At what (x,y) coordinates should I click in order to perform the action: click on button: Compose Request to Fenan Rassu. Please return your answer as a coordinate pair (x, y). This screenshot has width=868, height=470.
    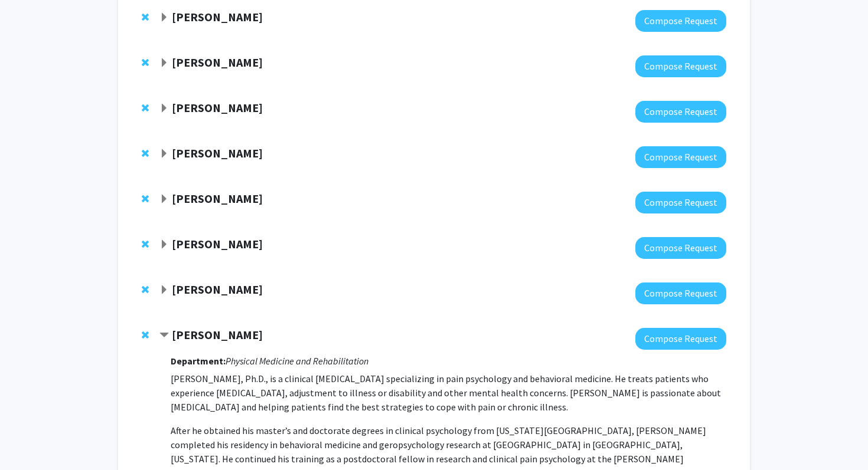
    Looking at the image, I should click on (681, 339).